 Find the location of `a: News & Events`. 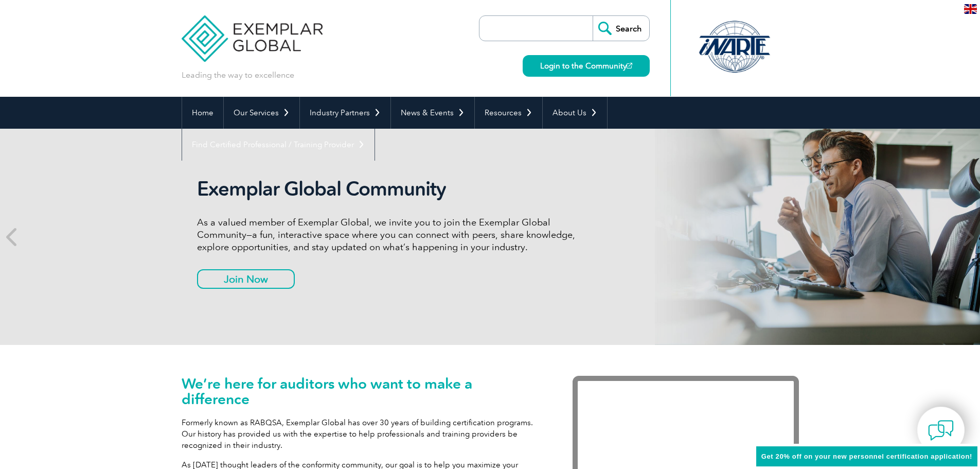

a: News & Events is located at coordinates (433, 113).